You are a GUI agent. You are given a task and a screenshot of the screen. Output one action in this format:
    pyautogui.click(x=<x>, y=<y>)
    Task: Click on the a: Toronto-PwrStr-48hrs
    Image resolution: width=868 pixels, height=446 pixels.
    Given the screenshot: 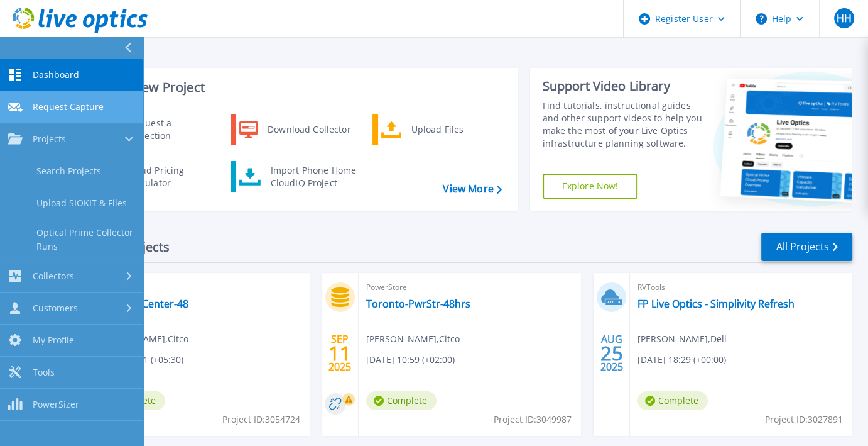 What is the action you would take?
    pyautogui.click(x=418, y=304)
    